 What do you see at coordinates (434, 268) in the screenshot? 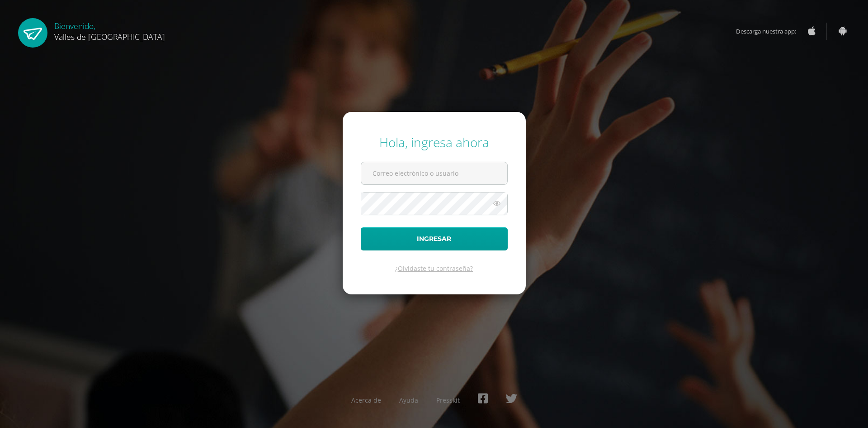
I see `a: ¿Olvidaste tu contraseña?` at bounding box center [434, 268].